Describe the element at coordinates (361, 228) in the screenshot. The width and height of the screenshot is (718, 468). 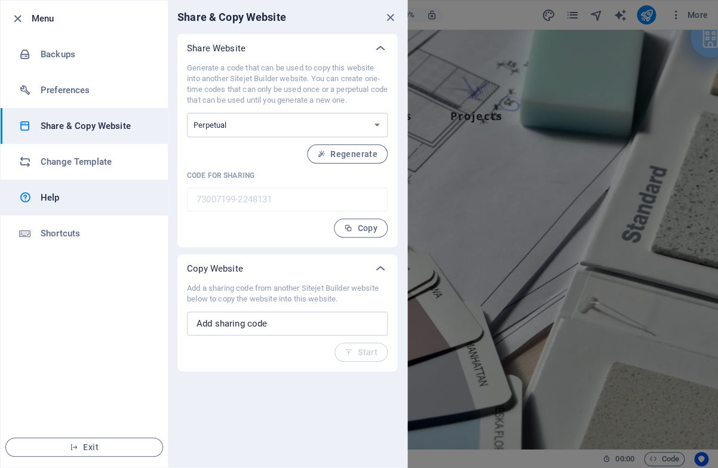
I see `button: Copy` at that location.